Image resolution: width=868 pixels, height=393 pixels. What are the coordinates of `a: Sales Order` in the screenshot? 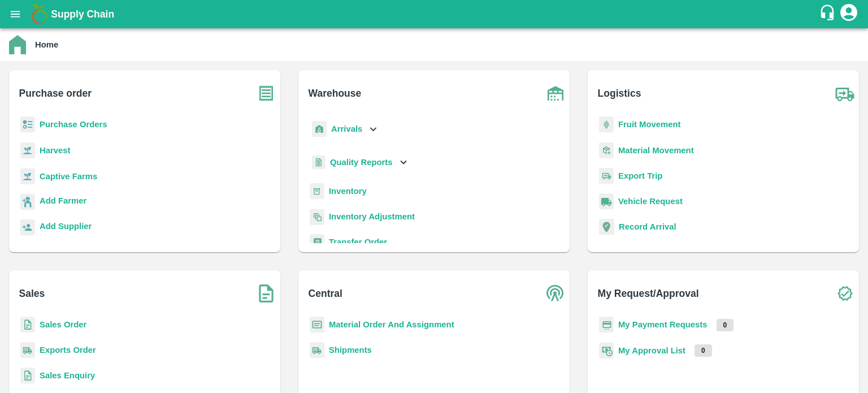 It's located at (63, 325).